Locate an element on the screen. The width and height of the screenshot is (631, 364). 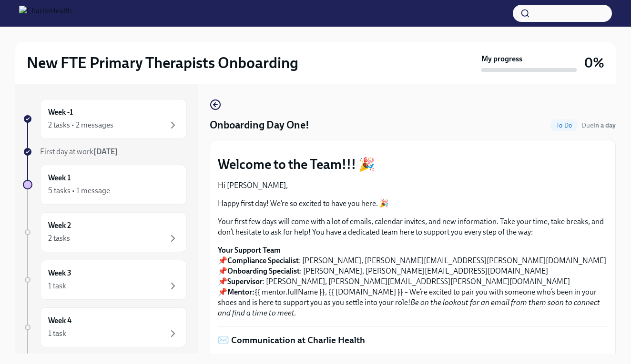
h2: New FTE Primary Therapists Onboarding is located at coordinates (162, 63).